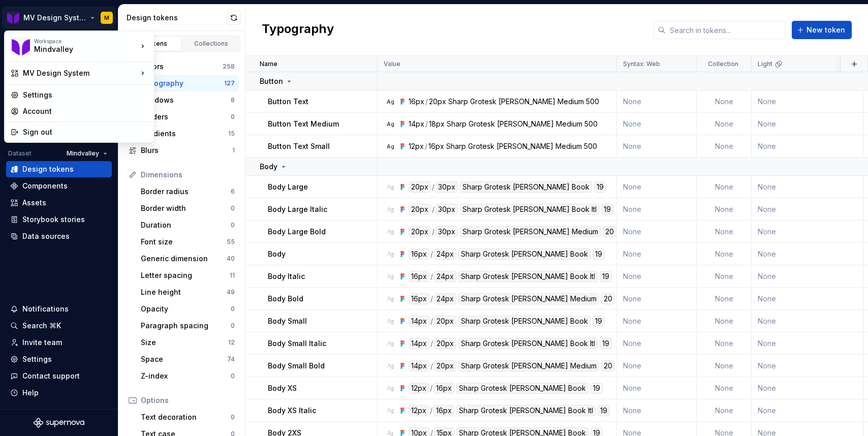 The height and width of the screenshot is (436, 868). Describe the element at coordinates (86, 112) in the screenshot. I see `div: Account` at that location.